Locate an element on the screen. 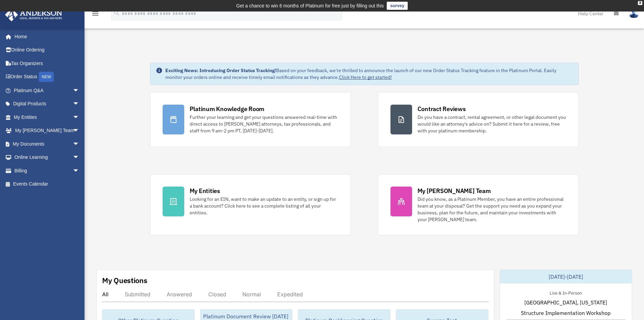 The image size is (644, 320). a: Digital Productsarrow_drop_down is located at coordinates (47, 104).